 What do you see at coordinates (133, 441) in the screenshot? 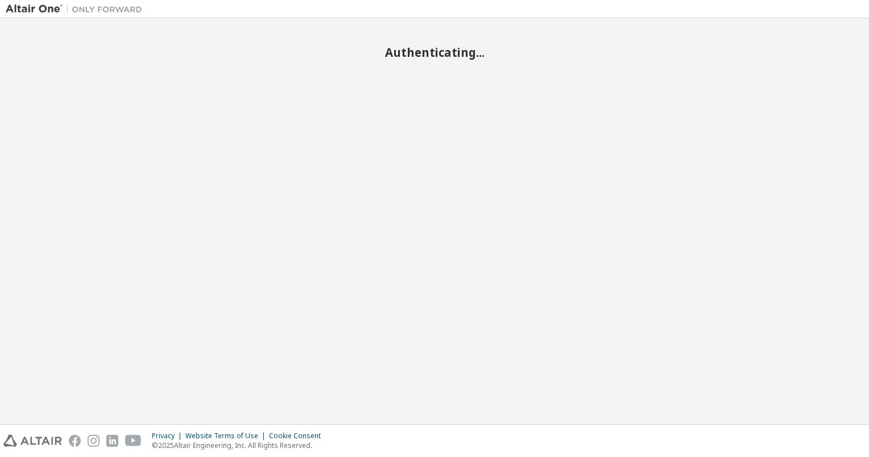
I see `img: youtube.svg` at bounding box center [133, 441].